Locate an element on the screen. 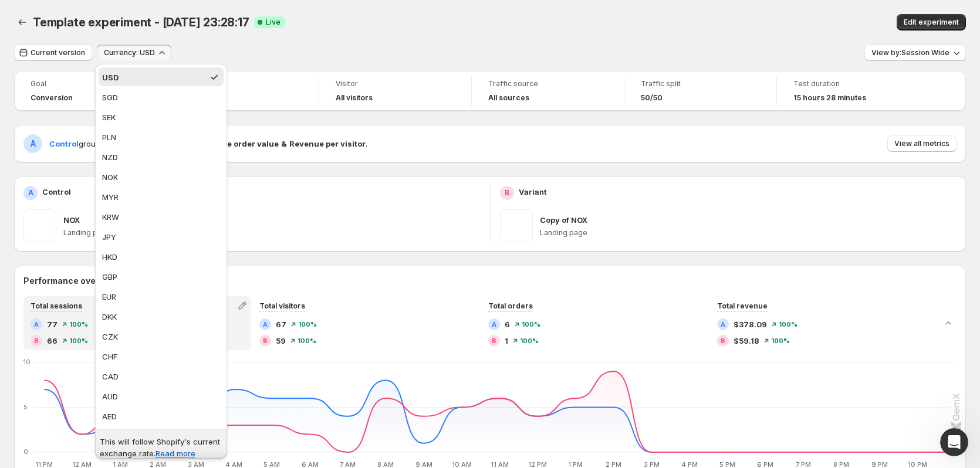  span: Live is located at coordinates (272, 22).